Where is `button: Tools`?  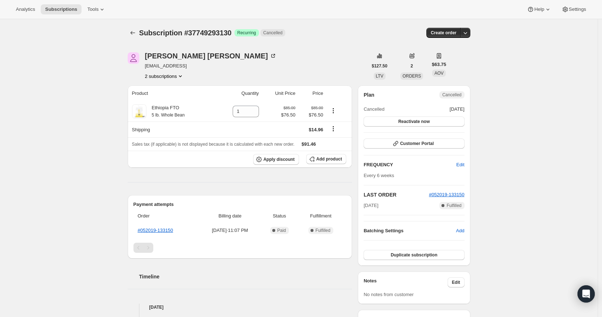
button: Tools is located at coordinates (96, 9).